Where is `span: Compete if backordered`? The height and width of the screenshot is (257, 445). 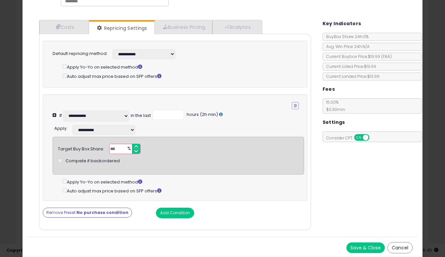 span: Compete if backordered is located at coordinates (93, 161).